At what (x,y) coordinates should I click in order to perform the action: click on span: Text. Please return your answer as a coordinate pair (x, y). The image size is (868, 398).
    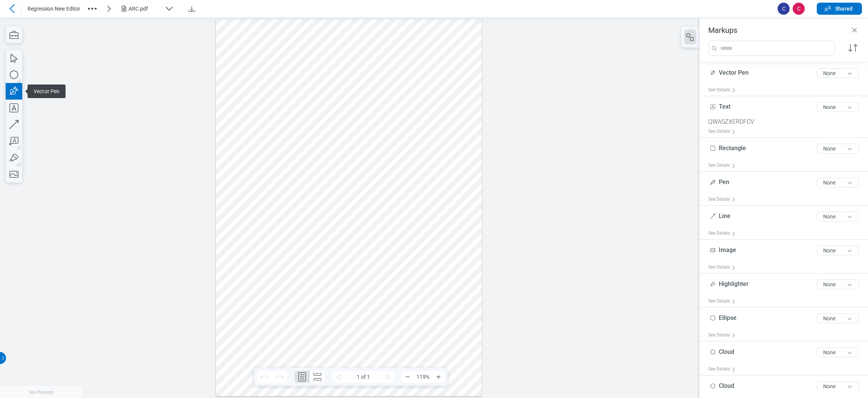
    Looking at the image, I should click on (725, 106).